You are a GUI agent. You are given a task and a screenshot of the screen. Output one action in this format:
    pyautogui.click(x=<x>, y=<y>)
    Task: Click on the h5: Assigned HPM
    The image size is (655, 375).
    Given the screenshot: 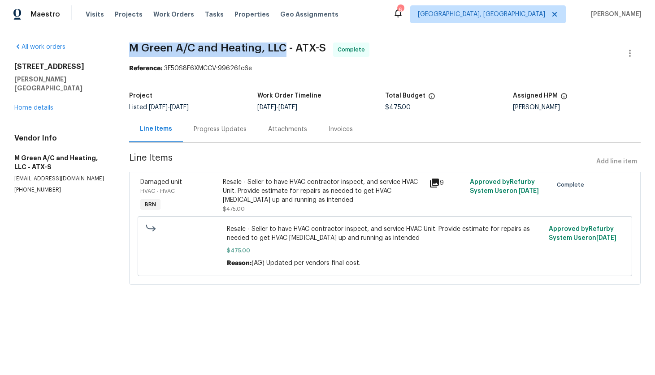 What is the action you would take?
    pyautogui.click(x=535, y=96)
    